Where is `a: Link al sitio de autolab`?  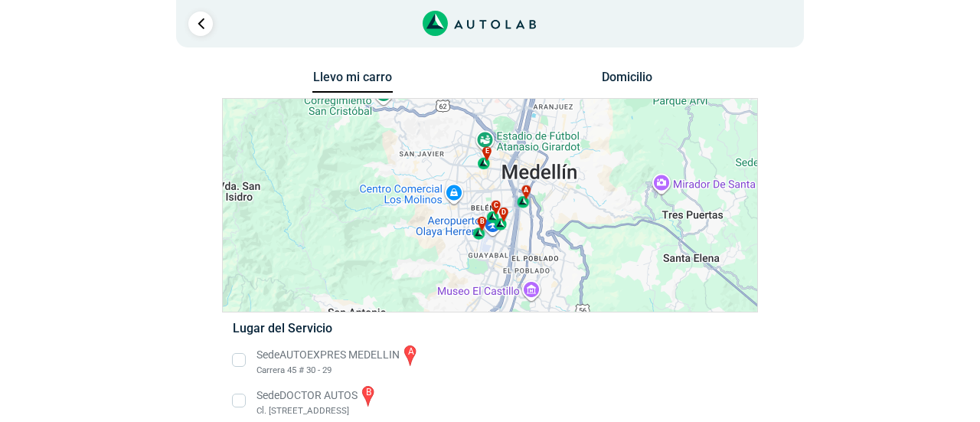
a: Link al sitio de autolab is located at coordinates (479, 22).